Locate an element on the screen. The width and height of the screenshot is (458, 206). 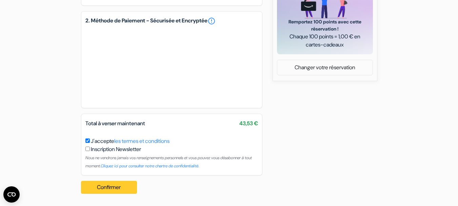
button: Ouvrir le widget CMP is located at coordinates (12, 194).